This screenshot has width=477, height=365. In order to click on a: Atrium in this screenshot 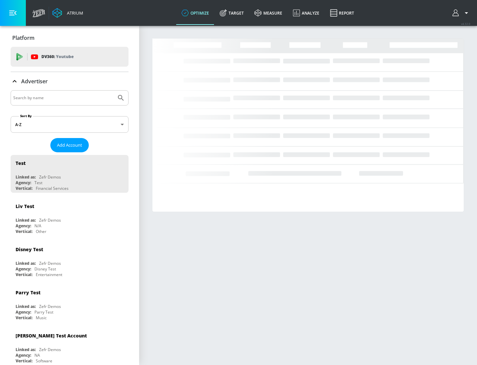, I will do `click(68, 13)`.